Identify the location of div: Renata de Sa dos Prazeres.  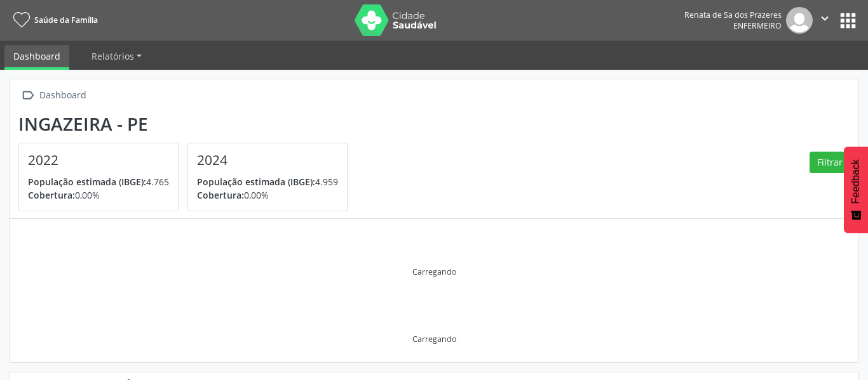
(733, 15).